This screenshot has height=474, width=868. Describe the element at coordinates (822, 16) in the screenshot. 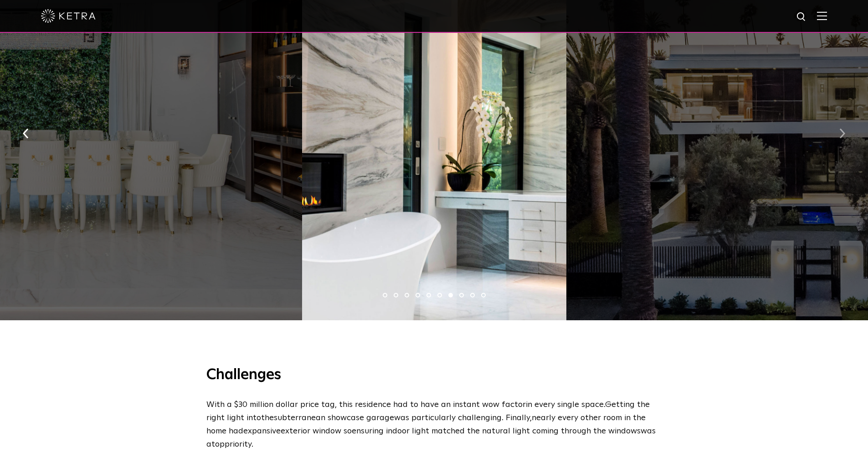

I see `img: Hamburger%20Nav.svg` at that location.